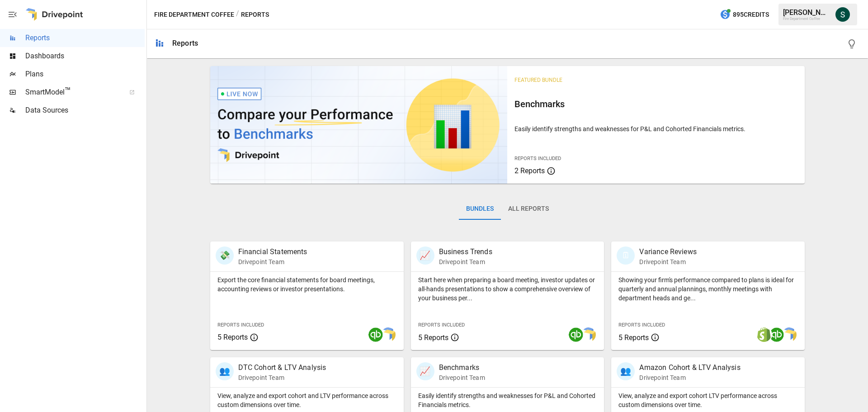  What do you see at coordinates (708, 400) in the screenshot?
I see `p: View, analyze and export cohort LTV performance across custom dimensions over time.` at bounding box center [708, 400].